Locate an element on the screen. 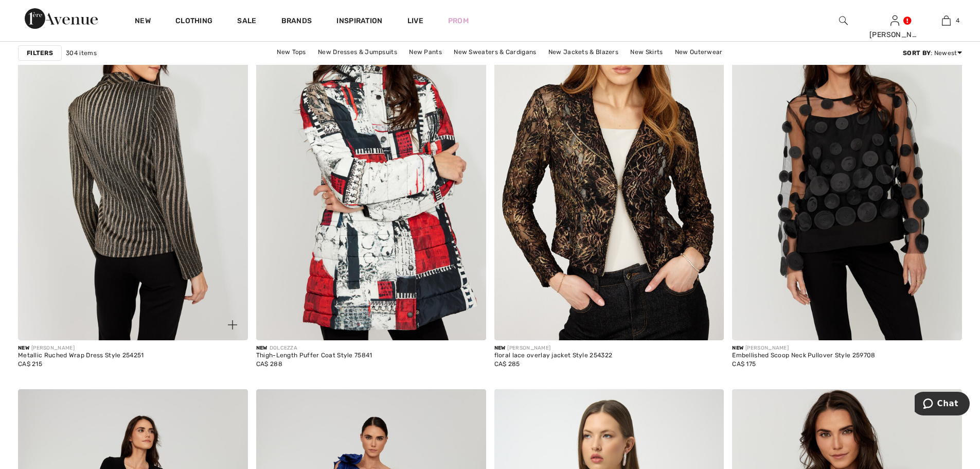 The width and height of the screenshot is (980, 469). div: Thigh-Length Puffer Coat Style 75841 is located at coordinates (314, 356).